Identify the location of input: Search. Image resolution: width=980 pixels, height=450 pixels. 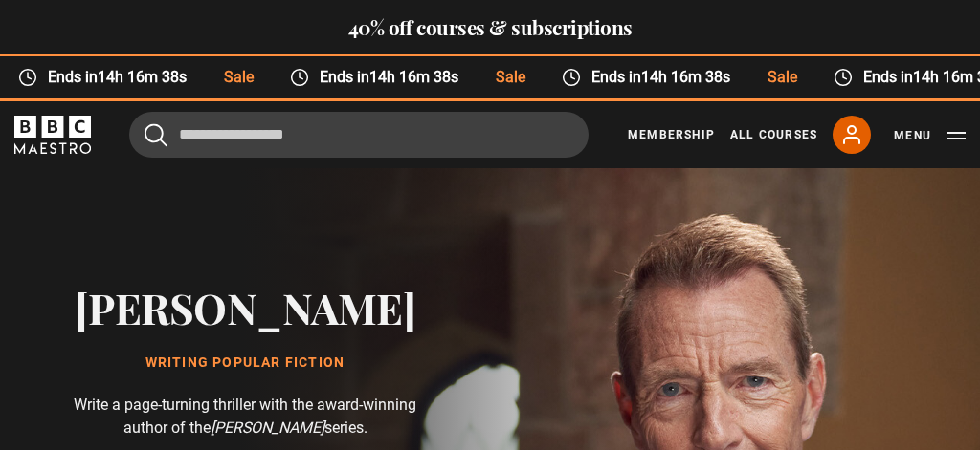
(359, 135).